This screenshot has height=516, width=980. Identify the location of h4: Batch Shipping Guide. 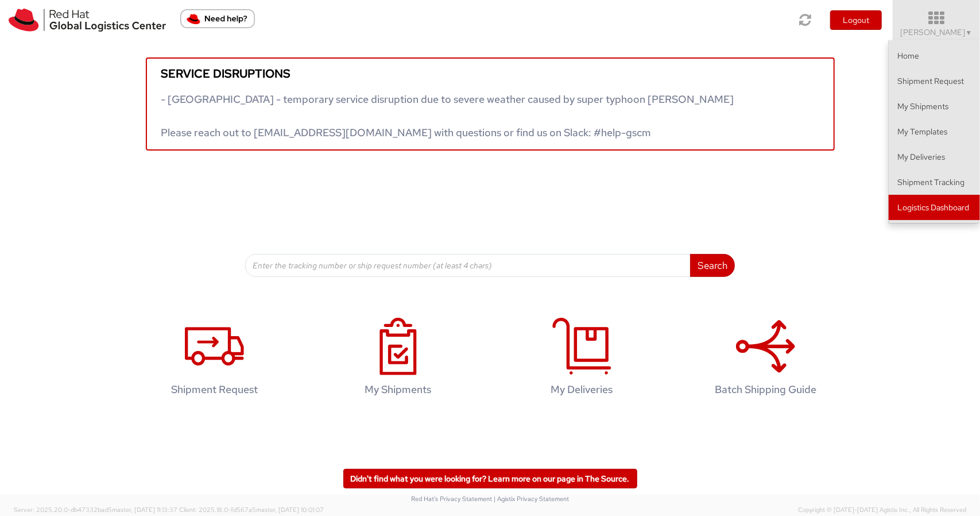
(766, 390).